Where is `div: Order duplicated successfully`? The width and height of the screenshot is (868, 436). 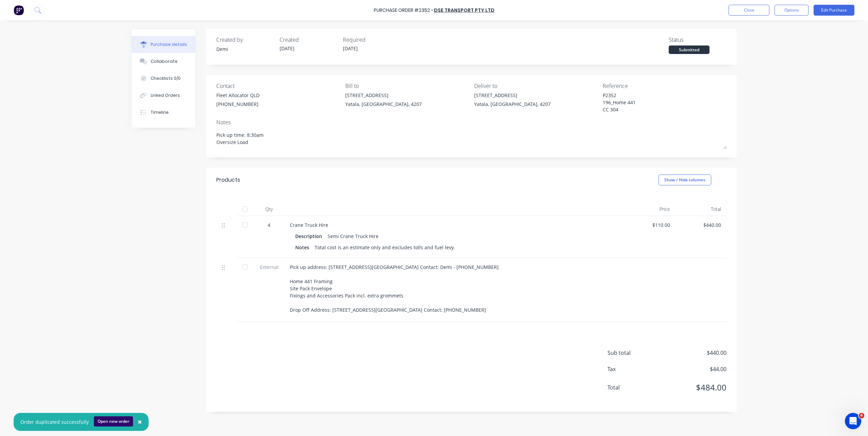
div: Order duplicated successfully is located at coordinates (55, 422).